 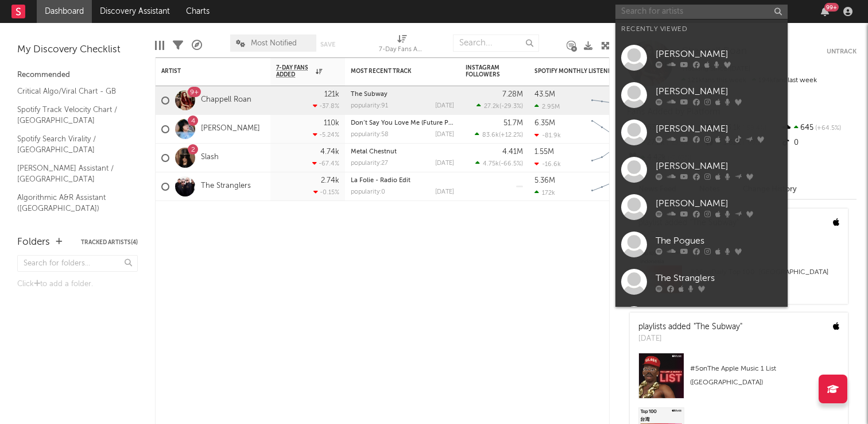 What do you see at coordinates (831, 7) in the screenshot?
I see `div: 99 +` at bounding box center [831, 7].